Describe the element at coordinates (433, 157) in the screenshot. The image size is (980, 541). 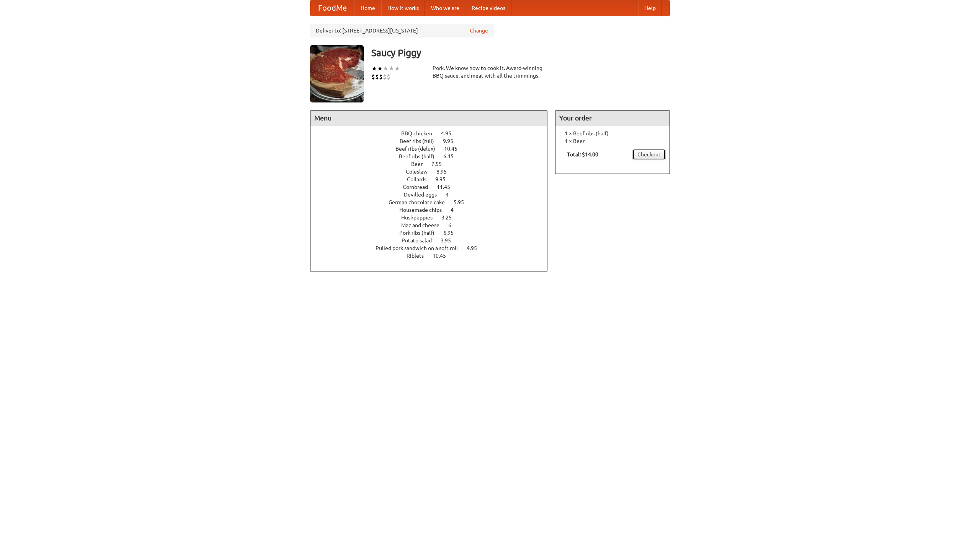
I see `a: Beef ribs (half) 6.45` at that location.